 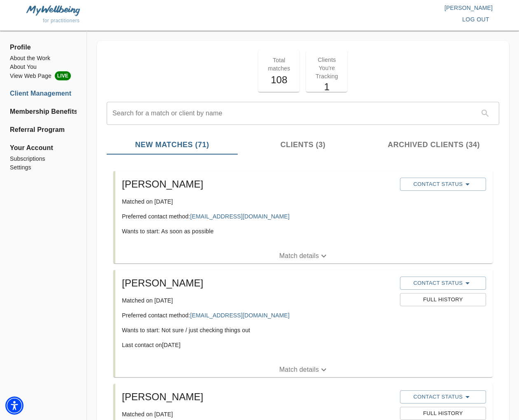 What do you see at coordinates (43, 130) in the screenshot?
I see `a: Referral Program` at bounding box center [43, 130].